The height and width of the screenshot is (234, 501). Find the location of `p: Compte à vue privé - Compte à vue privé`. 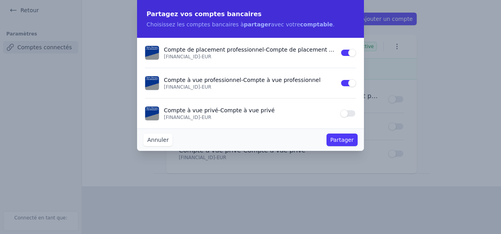

p: Compte à vue privé - Compte à vue privé is located at coordinates (250, 110).